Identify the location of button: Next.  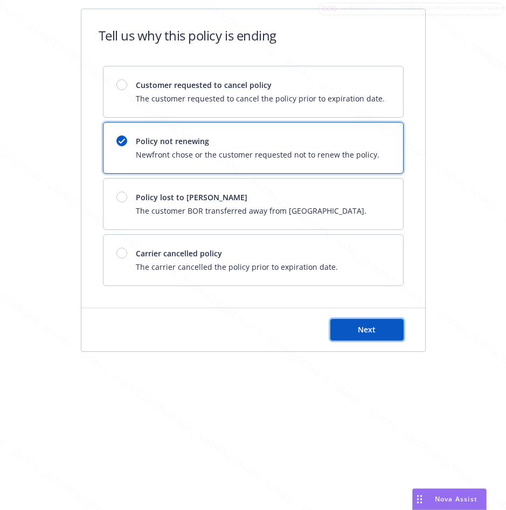
(367, 329).